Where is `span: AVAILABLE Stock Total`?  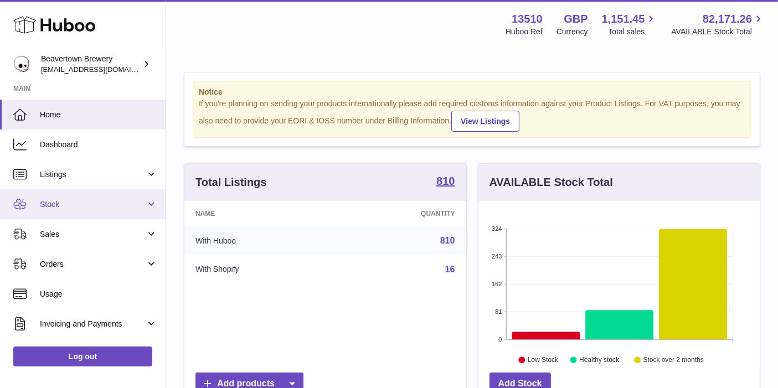 span: AVAILABLE Stock Total is located at coordinates (718, 32).